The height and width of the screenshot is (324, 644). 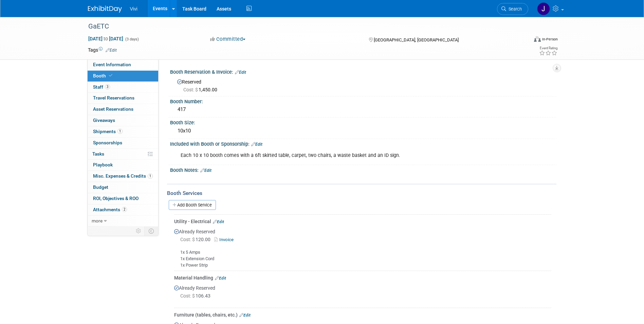 I want to click on span: 120.00, so click(x=196, y=239).